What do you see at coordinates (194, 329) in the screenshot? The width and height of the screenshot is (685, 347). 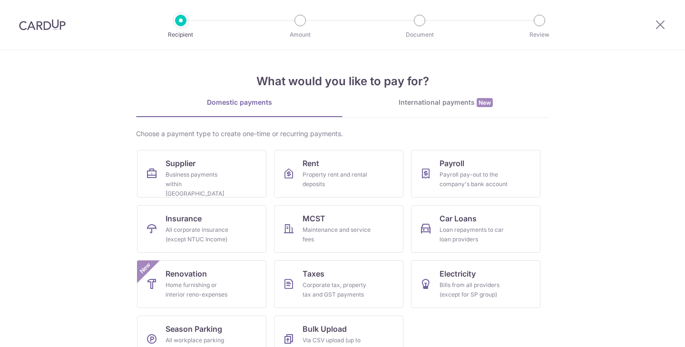 I see `span: Season Parking` at bounding box center [194, 329].